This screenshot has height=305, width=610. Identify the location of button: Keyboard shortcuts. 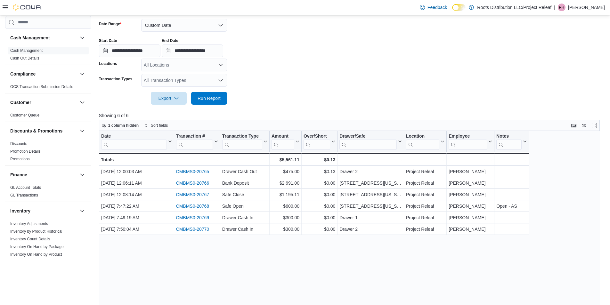
(574, 125).